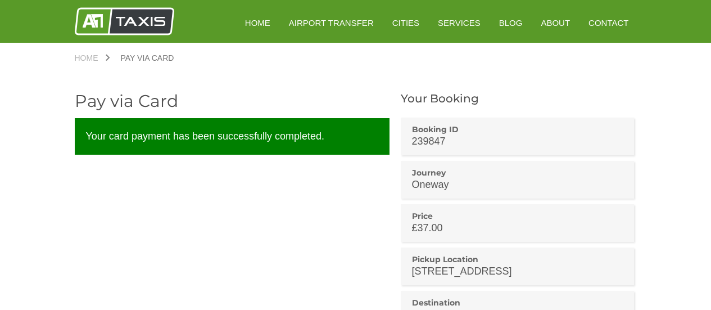 The width and height of the screenshot is (711, 310). What do you see at coordinates (406, 22) in the screenshot?
I see `a: Cities` at bounding box center [406, 22].